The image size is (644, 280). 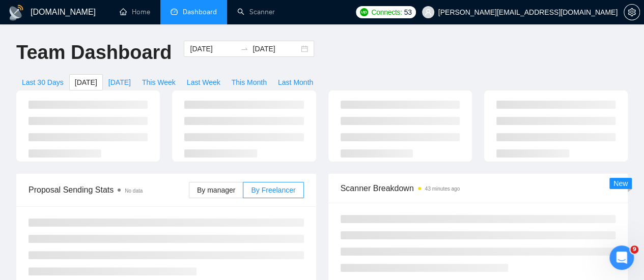 What do you see at coordinates (256, 12) in the screenshot?
I see `a: searchScanner` at bounding box center [256, 12].